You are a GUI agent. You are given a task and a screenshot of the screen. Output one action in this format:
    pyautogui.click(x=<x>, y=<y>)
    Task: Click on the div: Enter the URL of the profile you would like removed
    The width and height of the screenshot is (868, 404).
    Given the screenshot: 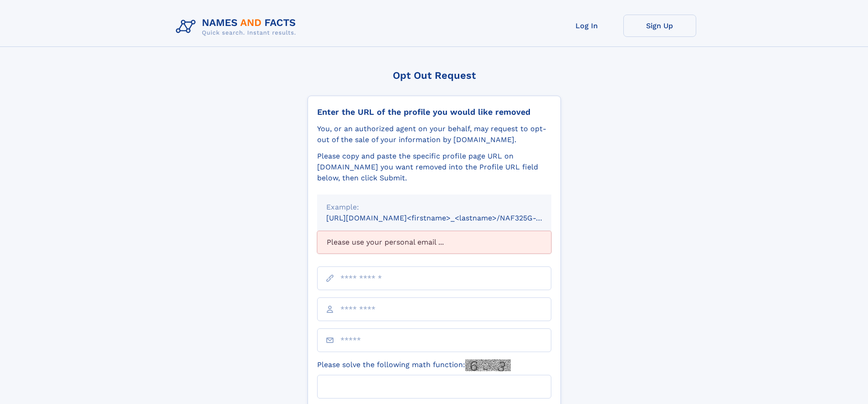 What is the action you would take?
    pyautogui.click(x=434, y=112)
    